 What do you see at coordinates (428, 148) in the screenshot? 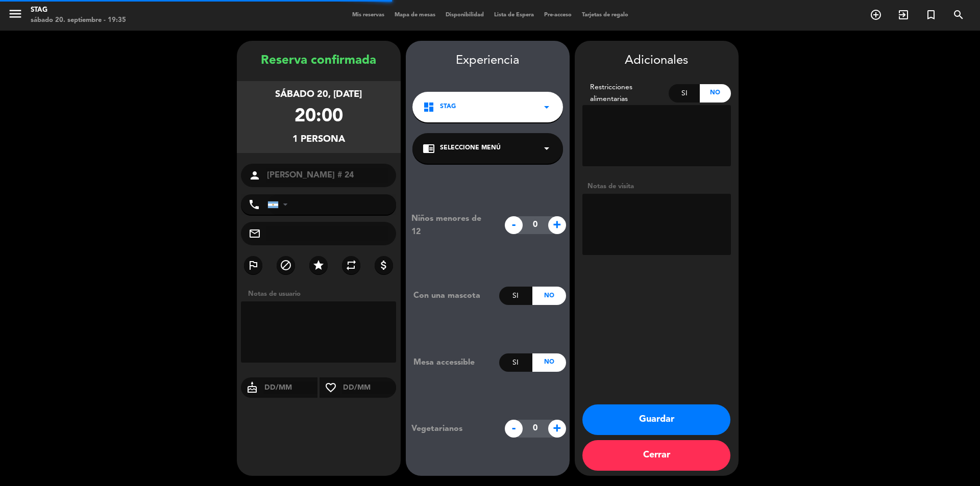
I see `i: chrome_reader_mode` at bounding box center [428, 148].